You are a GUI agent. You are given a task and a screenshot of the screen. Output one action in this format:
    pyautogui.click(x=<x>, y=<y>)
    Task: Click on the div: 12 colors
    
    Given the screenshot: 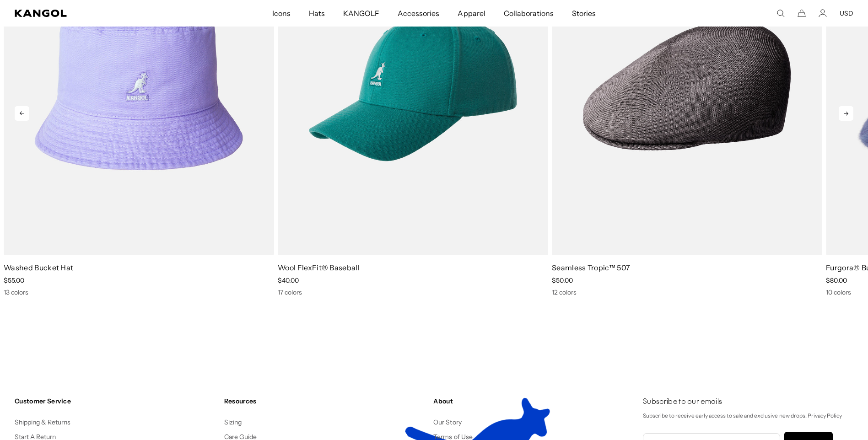 What is the action you would take?
    pyautogui.click(x=686, y=293)
    